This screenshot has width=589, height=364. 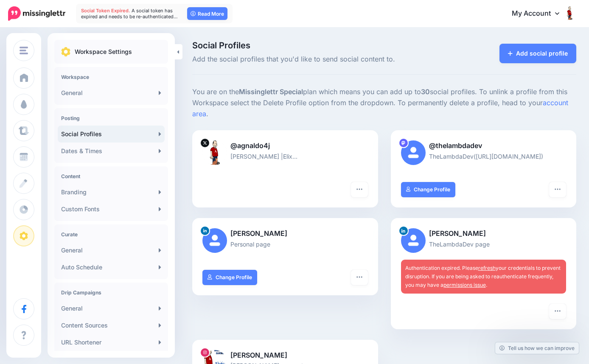 What do you see at coordinates (111, 192) in the screenshot?
I see `a: Branding` at bounding box center [111, 192].